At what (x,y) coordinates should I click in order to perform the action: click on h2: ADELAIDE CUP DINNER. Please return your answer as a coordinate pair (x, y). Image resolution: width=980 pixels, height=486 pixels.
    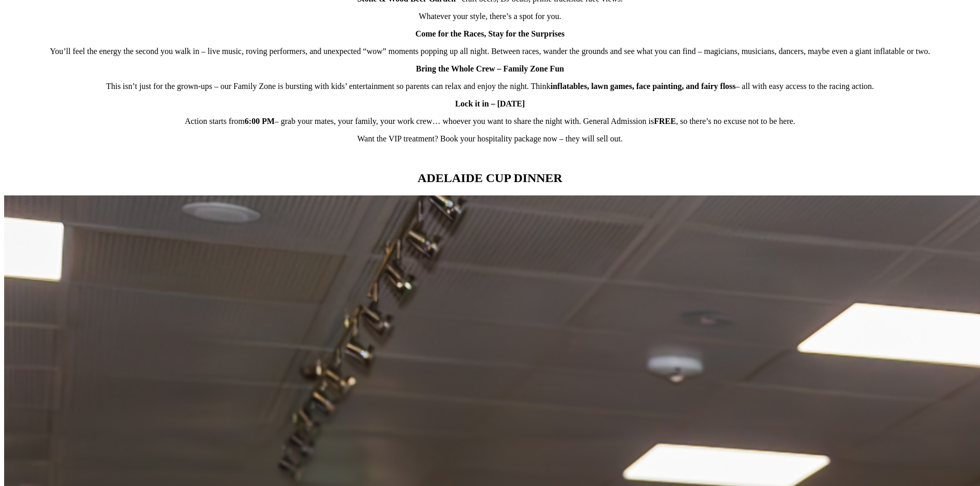
    Looking at the image, I should click on (490, 178).